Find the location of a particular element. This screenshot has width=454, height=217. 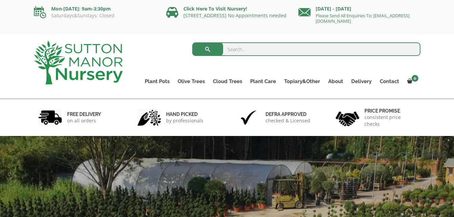

a: About is located at coordinates (336, 81).